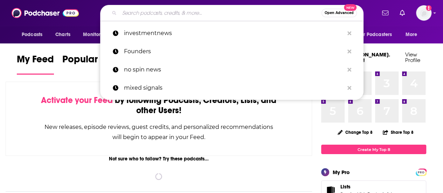 The height and width of the screenshot is (193, 443). What do you see at coordinates (421, 172) in the screenshot?
I see `span: PRO` at bounding box center [421, 172].